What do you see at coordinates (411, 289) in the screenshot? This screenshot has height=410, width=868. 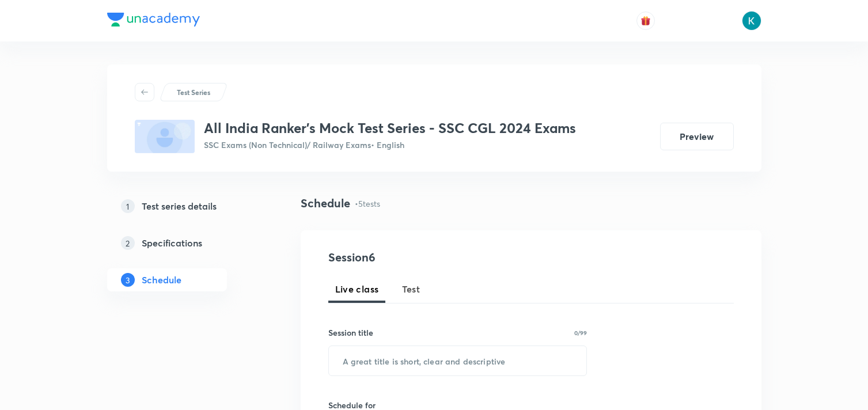 I see `span: Test` at bounding box center [411, 289].